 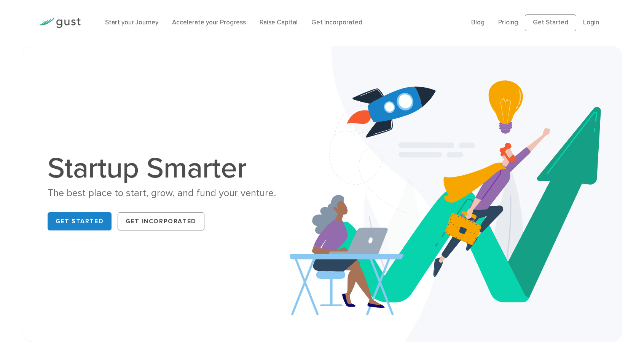 I want to click on a: Pricing, so click(x=508, y=22).